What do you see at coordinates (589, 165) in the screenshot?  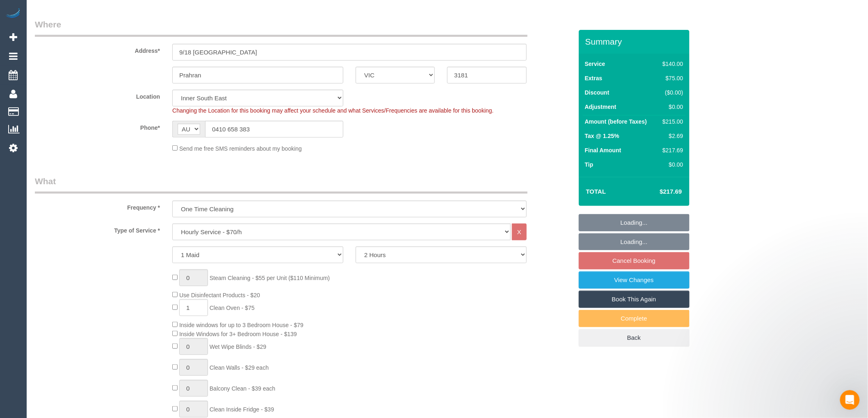 I see `label: Tip` at bounding box center [589, 165].